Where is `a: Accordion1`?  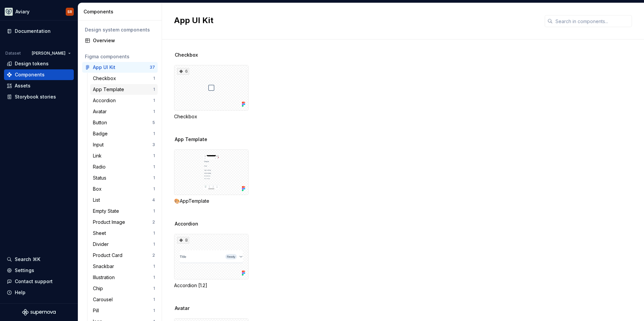 a: Accordion1 is located at coordinates (124, 101).